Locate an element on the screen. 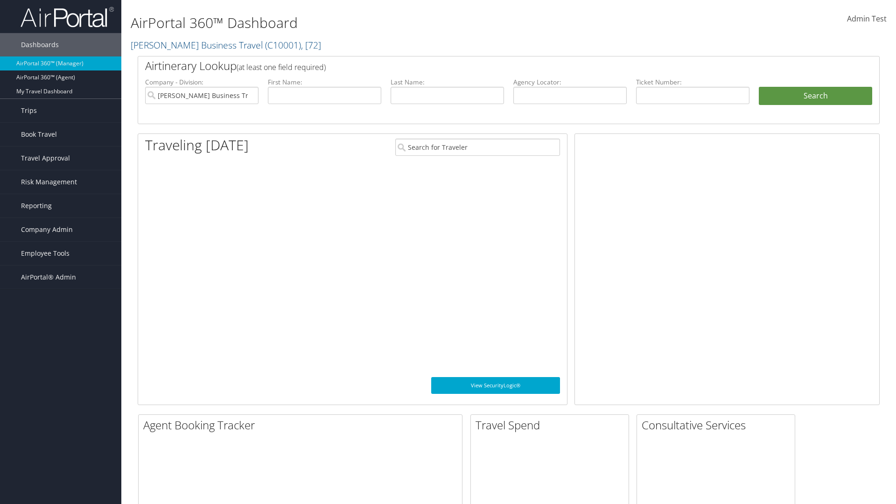 The image size is (896, 504). span: Trips is located at coordinates (29, 111).